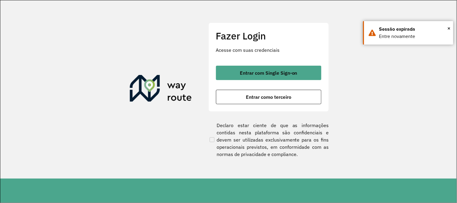  Describe the element at coordinates (449, 28) in the screenshot. I see `button: Close` at that location.